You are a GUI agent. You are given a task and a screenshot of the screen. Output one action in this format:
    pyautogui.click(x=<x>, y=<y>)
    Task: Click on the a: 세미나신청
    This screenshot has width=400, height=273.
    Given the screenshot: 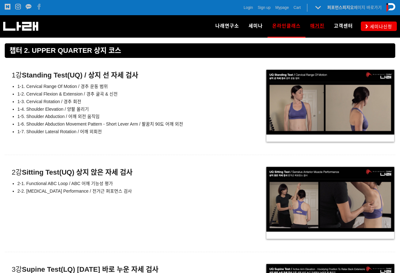 What is the action you would take?
    pyautogui.click(x=379, y=26)
    